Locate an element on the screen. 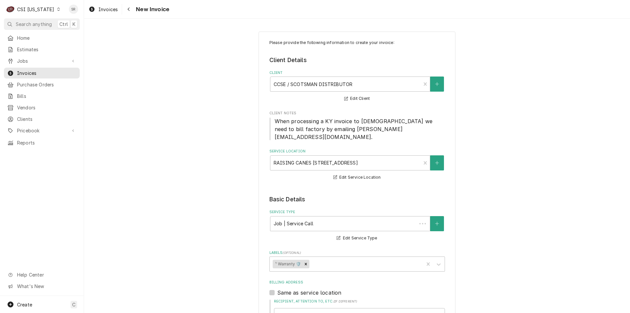 The height and width of the screenshot is (313, 630). a: Estimates is located at coordinates (42, 49).